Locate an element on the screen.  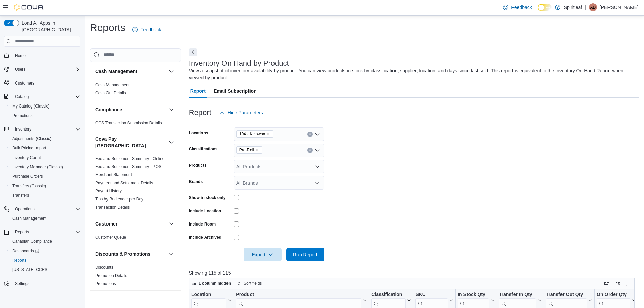
span: Pre-Roll is located at coordinates (249, 150).